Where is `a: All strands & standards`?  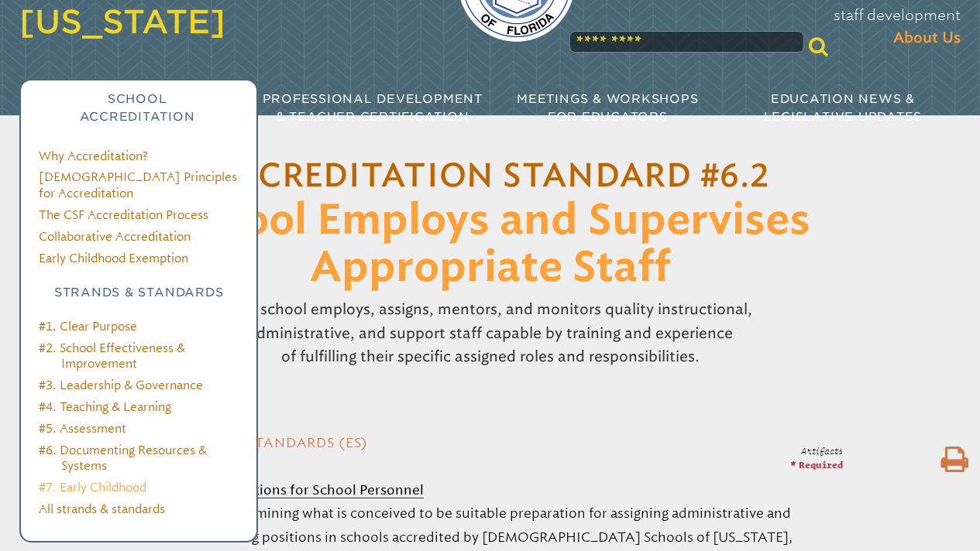
a: All strands & standards is located at coordinates (101, 508).